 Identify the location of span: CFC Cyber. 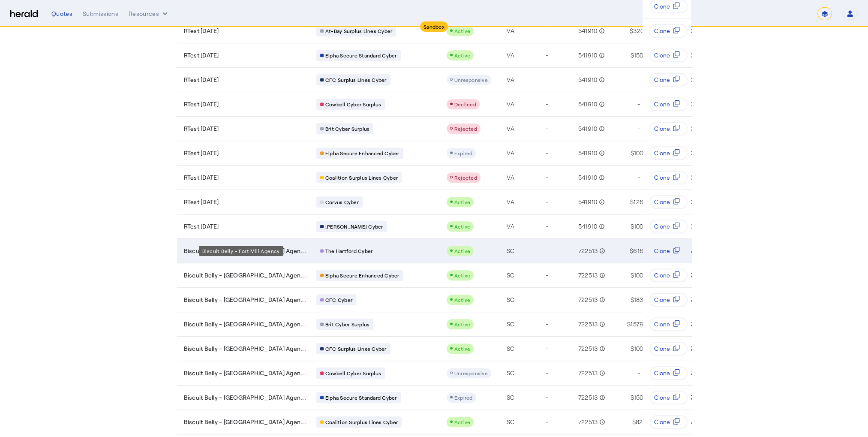
(338, 300).